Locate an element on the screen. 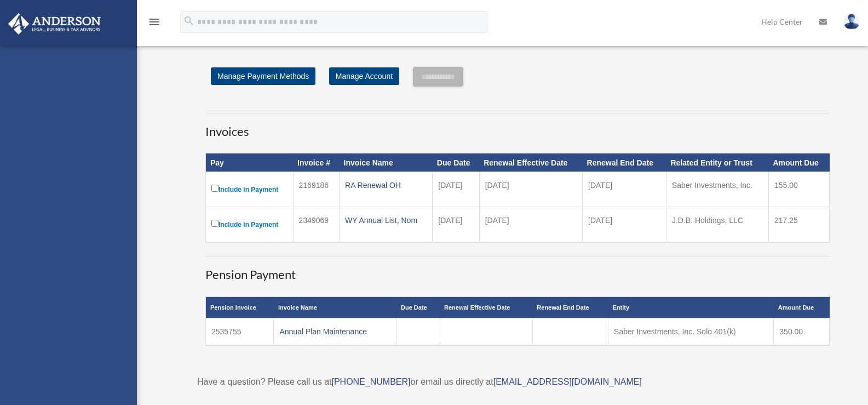 The height and width of the screenshot is (405, 868). td: 2349069 is located at coordinates (316, 225).